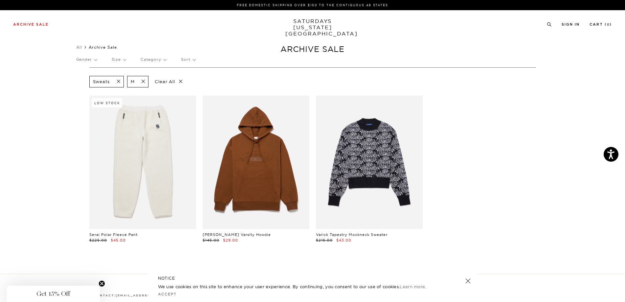  What do you see at coordinates (53, 293) in the screenshot?
I see `span: Get 15% Off` at bounding box center [53, 293].